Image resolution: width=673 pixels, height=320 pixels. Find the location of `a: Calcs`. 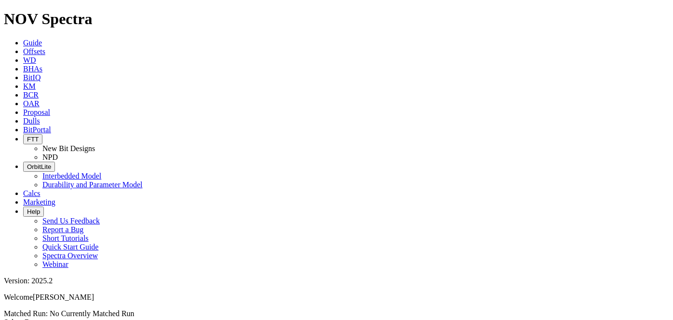

a: Calcs is located at coordinates (32, 193).